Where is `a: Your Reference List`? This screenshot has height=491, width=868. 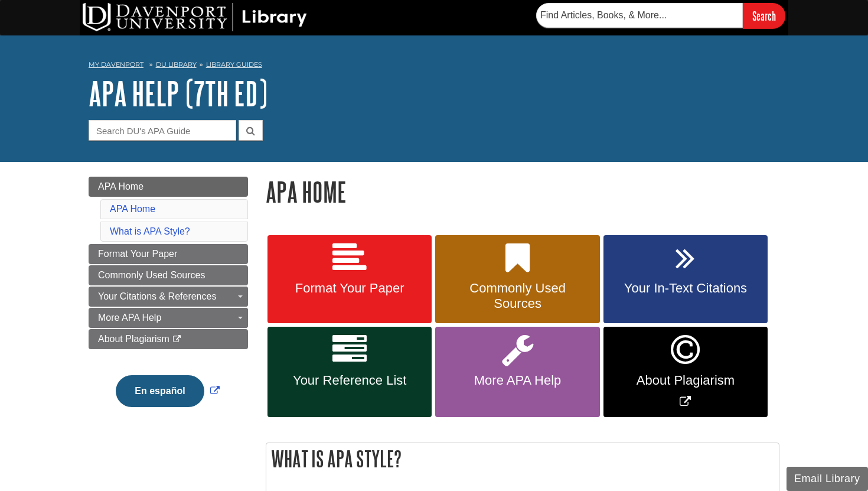 a: Your Reference List is located at coordinates (350, 371).